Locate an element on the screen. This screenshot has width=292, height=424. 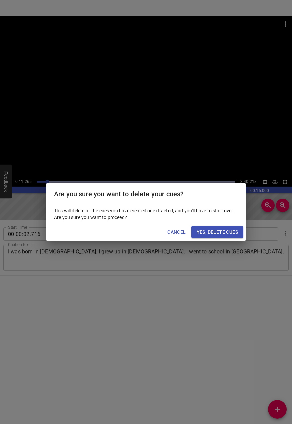
button: Yes, Delete Cues is located at coordinates (218, 232).